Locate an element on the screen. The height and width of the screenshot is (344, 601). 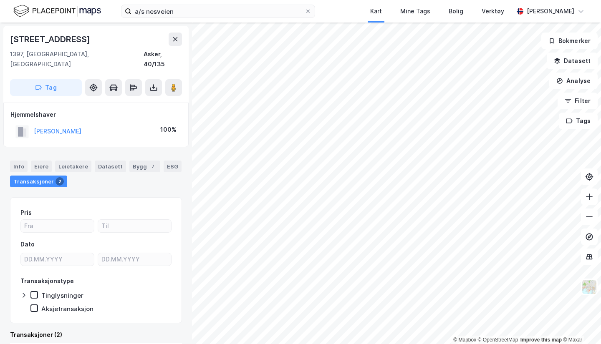
div: Hjemmelshaver is located at coordinates (96, 115).